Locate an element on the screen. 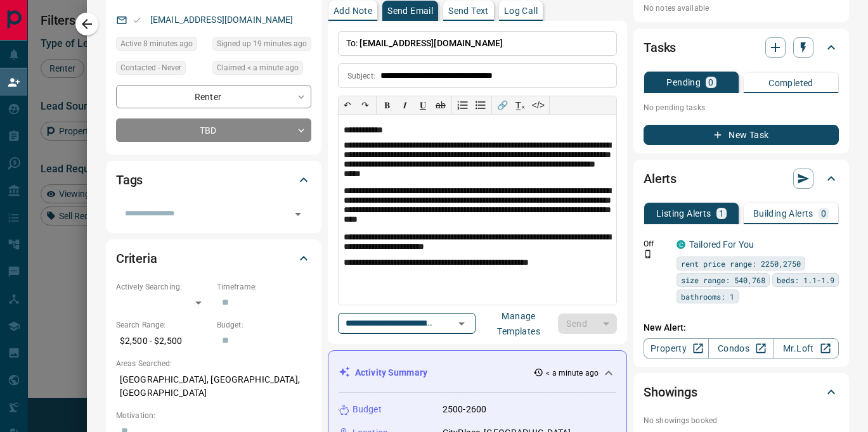 The width and height of the screenshot is (868, 432). p: Activity Summary is located at coordinates (391, 373).